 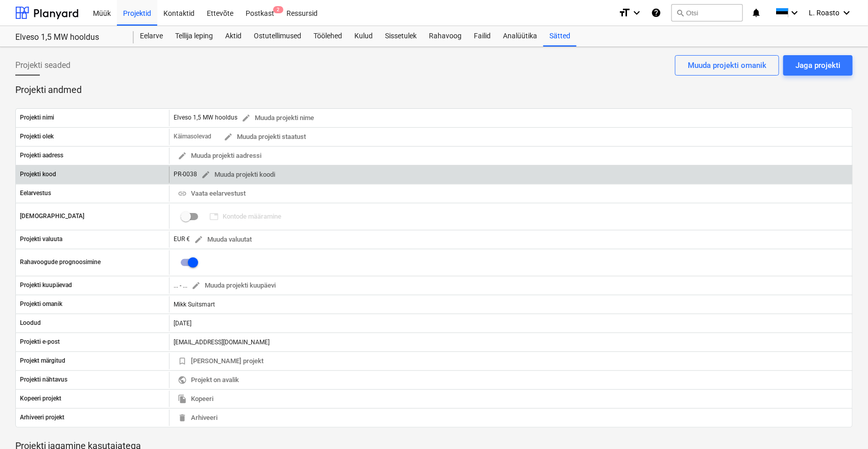 What do you see at coordinates (234, 285) in the screenshot?
I see `span: Muuda projekti kuupäevi` at bounding box center [234, 285].